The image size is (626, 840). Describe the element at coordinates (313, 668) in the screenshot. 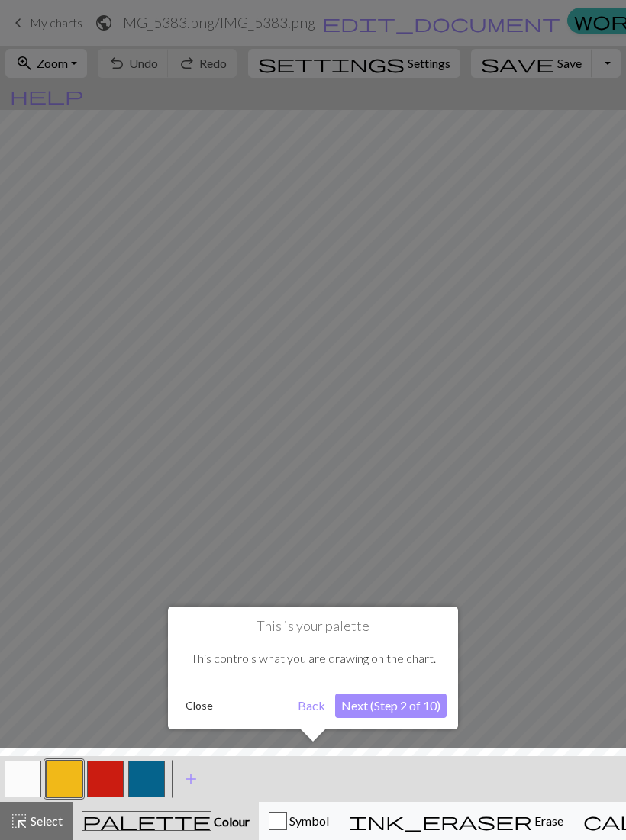

I see `div: This is your palette` at that location.